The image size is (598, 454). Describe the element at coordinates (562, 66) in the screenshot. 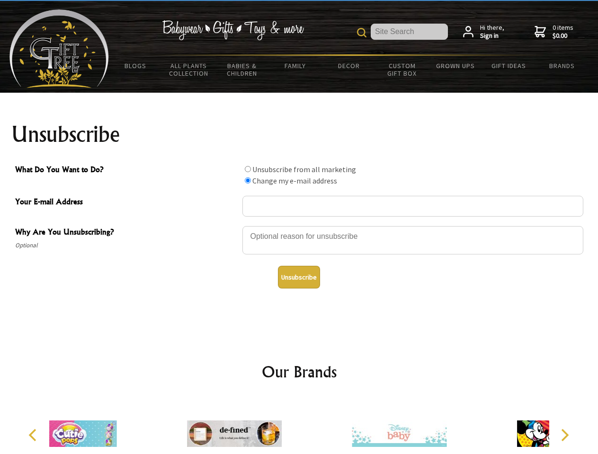

I see `a: Brands` at that location.